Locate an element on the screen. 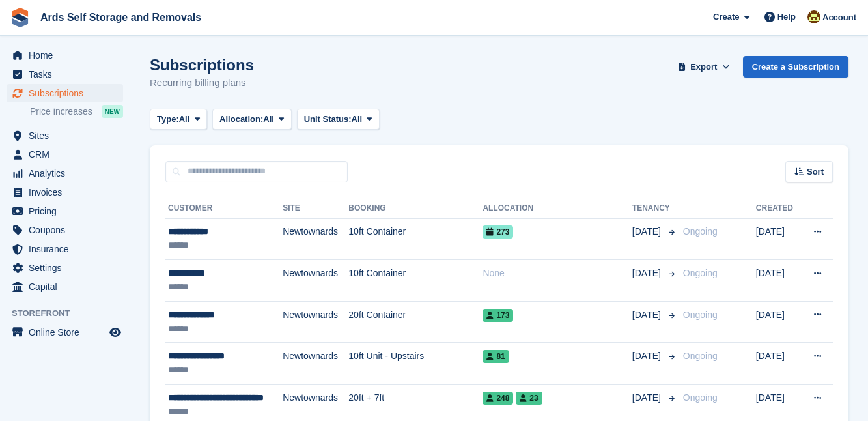 This screenshot has width=868, height=421. span: Subscriptions is located at coordinates (68, 93).